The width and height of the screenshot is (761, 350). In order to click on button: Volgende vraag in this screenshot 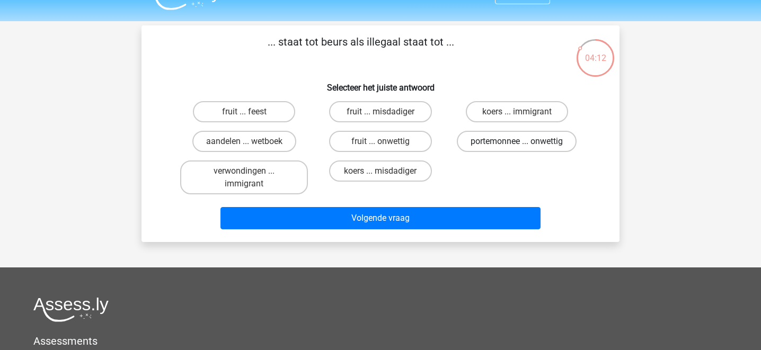, I will do `click(381, 218)`.